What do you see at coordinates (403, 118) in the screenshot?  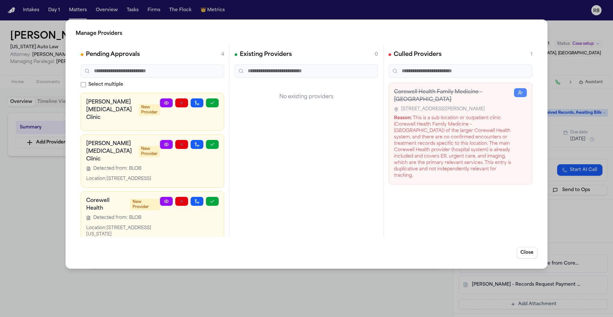 I see `strong: Reason:` at bounding box center [403, 118].